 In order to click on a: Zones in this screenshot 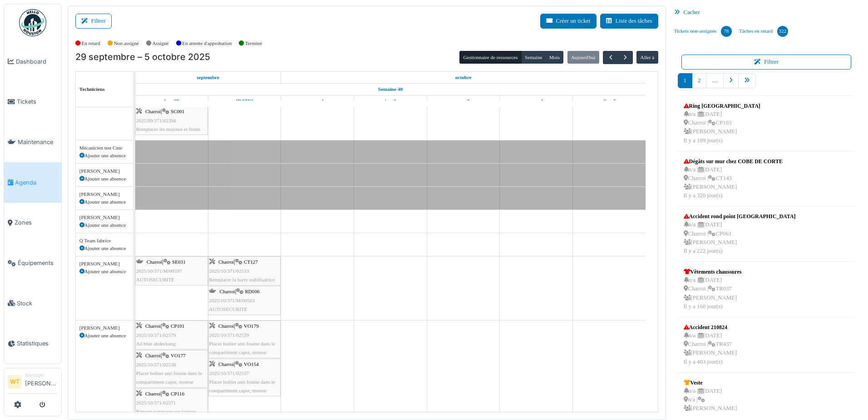, I will do `click(32, 223)`.